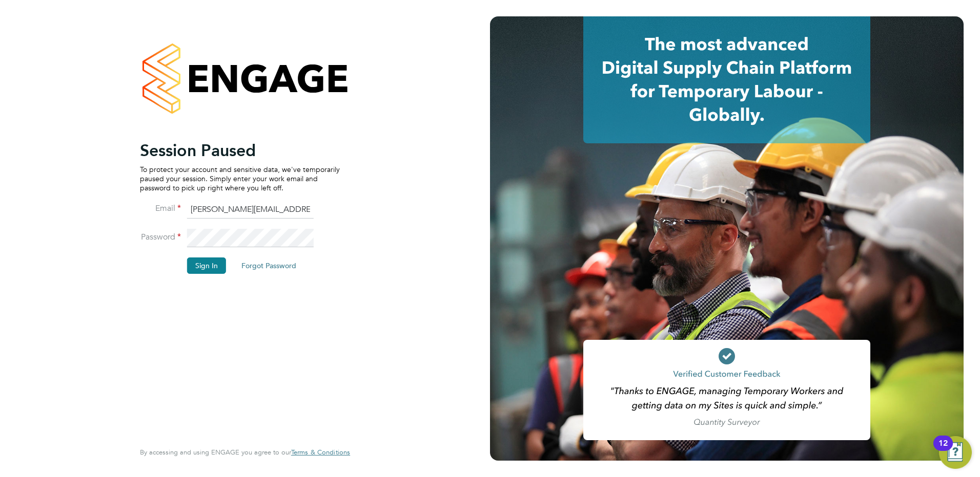 This screenshot has width=980, height=477. What do you see at coordinates (269, 266) in the screenshot?
I see `button: Forgot Password` at bounding box center [269, 266].